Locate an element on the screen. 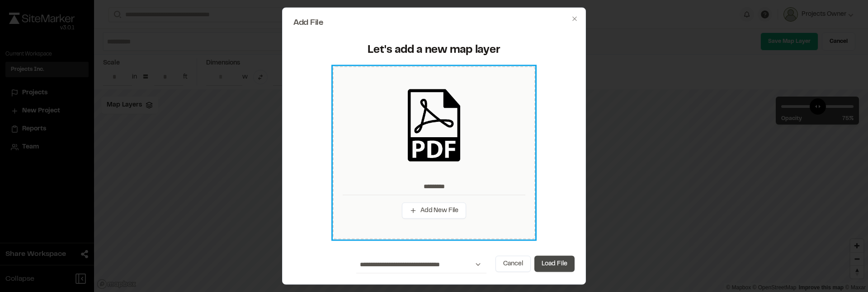 The height and width of the screenshot is (292, 868). div: Let's add a new map layer is located at coordinates (434, 50).